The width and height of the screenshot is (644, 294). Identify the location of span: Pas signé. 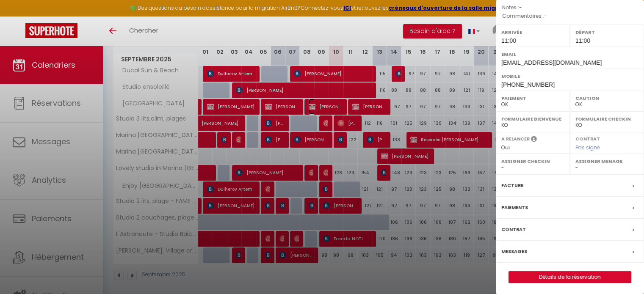
(588, 147).